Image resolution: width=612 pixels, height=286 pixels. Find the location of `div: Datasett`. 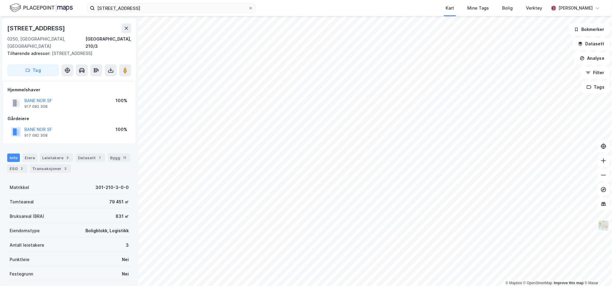

div: Datasett is located at coordinates (90, 158).